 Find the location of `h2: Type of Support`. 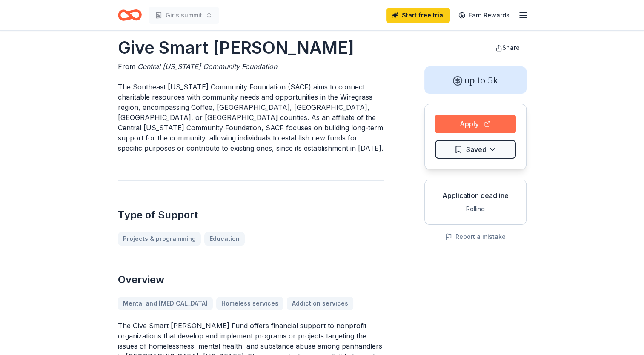

h2: Type of Support is located at coordinates (251, 215).